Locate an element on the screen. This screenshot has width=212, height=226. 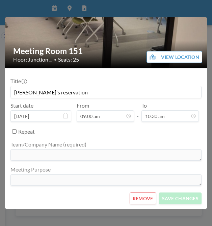
button: REMOVE is located at coordinates (143, 198).